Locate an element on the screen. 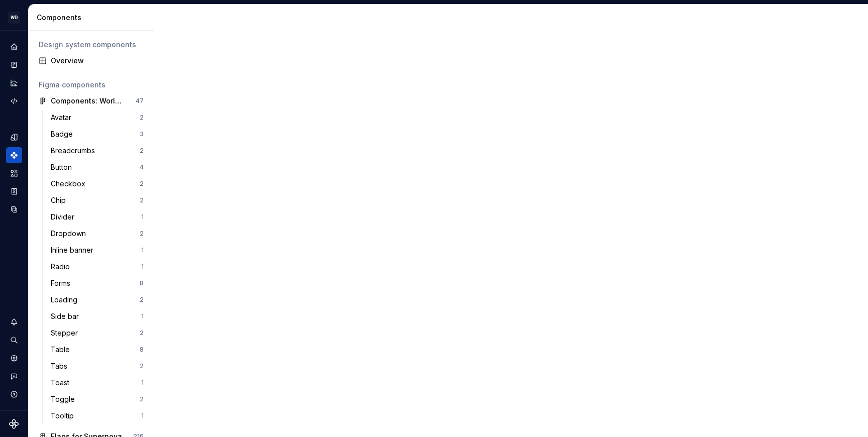 The image size is (868, 437). a: Side bar1 is located at coordinates (97, 316).